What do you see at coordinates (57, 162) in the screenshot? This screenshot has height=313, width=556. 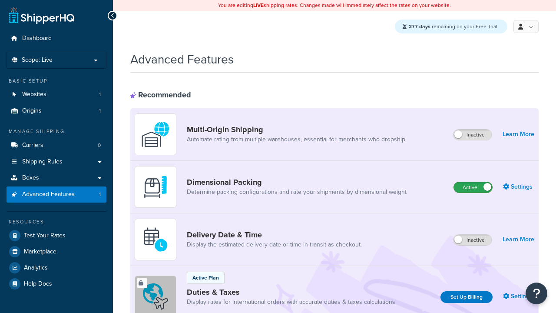 I see `li: Shipping Rules` at bounding box center [57, 162].